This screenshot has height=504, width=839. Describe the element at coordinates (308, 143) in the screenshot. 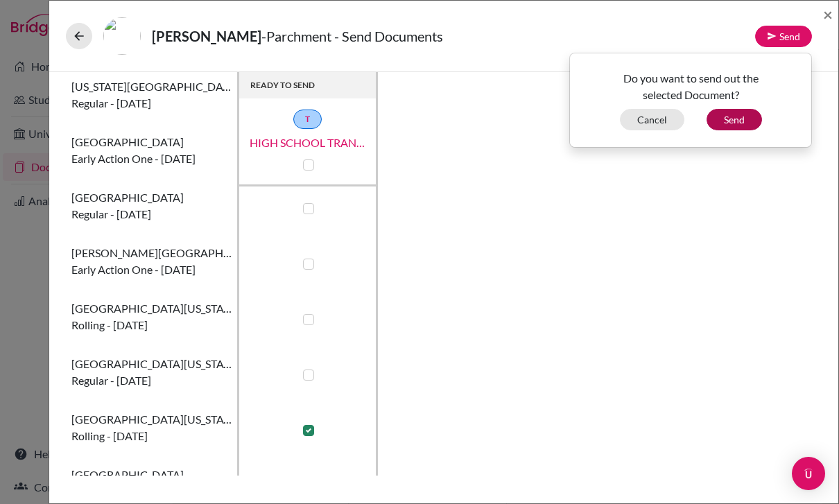

I see `a: HIGH SCHOOL TRANSCRIPT` at that location.